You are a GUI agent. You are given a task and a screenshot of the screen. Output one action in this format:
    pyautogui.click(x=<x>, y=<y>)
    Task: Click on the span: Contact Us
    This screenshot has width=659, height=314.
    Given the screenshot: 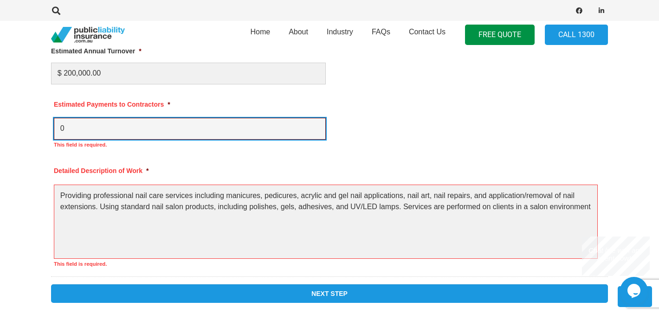 What is the action you would take?
    pyautogui.click(x=427, y=32)
    